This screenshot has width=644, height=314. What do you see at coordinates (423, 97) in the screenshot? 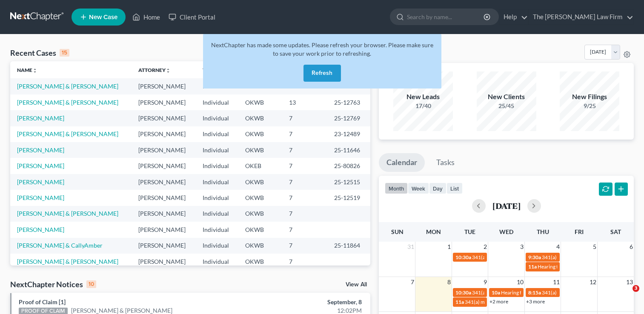
I see `div: New Leads` at bounding box center [423, 97].